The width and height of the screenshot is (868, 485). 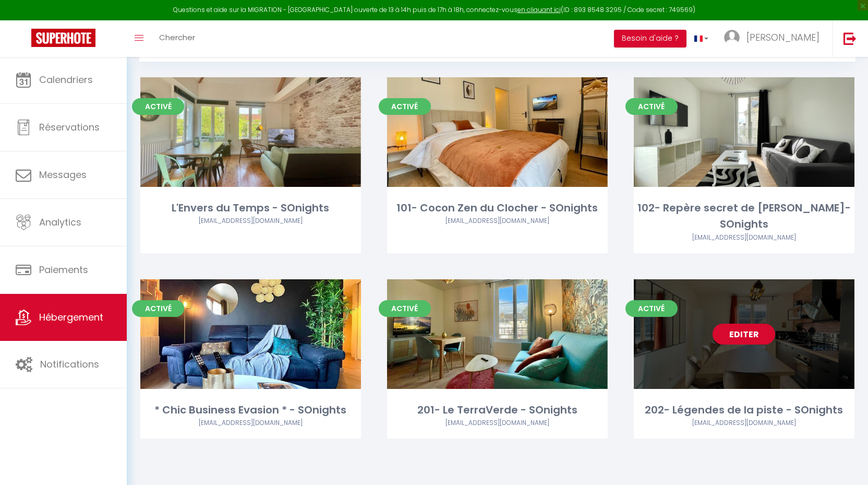 I want to click on img: logout, so click(x=850, y=38).